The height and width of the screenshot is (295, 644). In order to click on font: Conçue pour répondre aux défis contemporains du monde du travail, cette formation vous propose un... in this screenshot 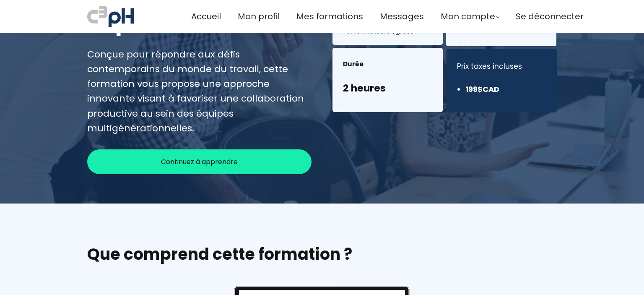, I will do `click(195, 91)`.